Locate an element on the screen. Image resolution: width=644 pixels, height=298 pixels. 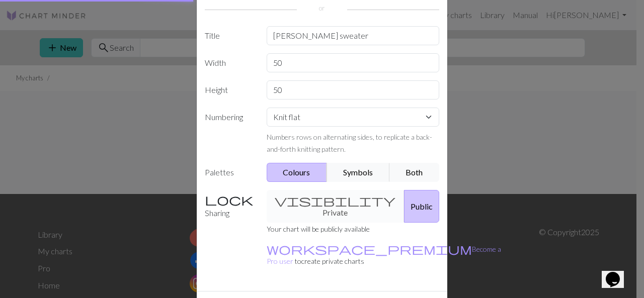
button: Colours is located at coordinates (297, 172).